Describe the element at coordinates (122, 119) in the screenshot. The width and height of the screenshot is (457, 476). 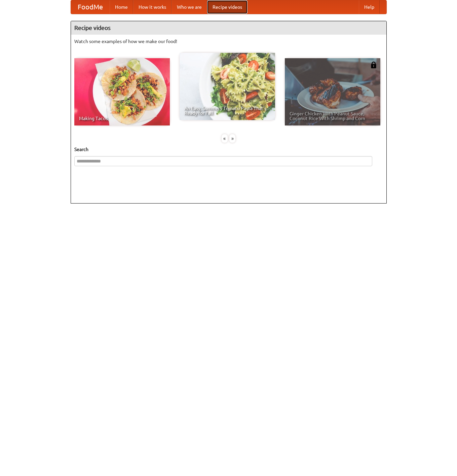
I see `span: Making Tacos` at that location.